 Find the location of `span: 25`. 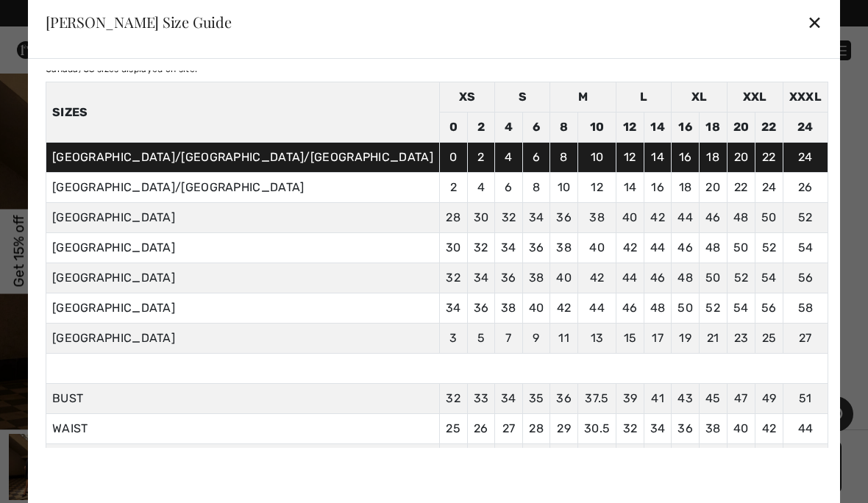

span: 25 is located at coordinates (453, 428).